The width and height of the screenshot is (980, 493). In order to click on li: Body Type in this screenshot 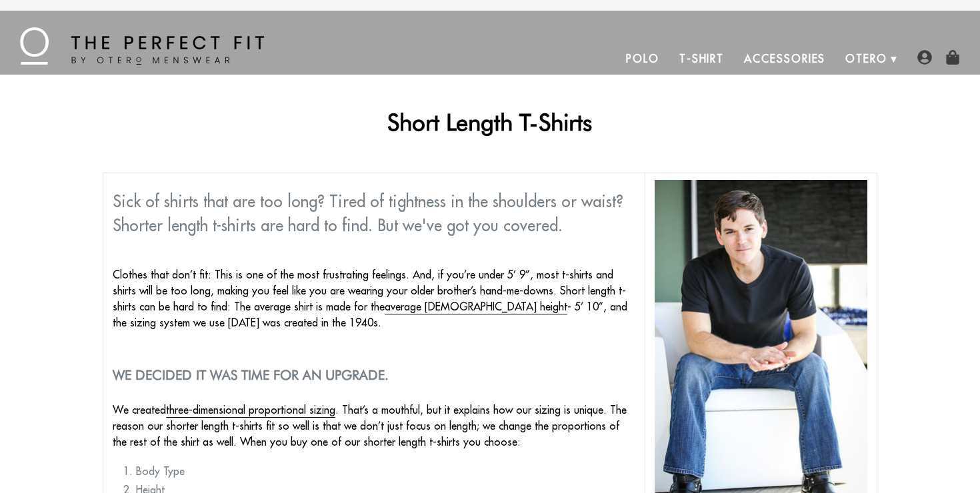, I will do `click(385, 471)`.